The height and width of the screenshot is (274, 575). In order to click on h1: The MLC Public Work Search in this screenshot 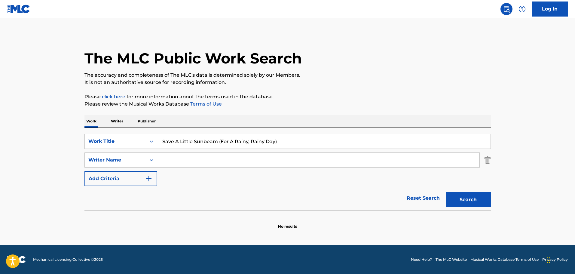, I will do `click(193, 58)`.